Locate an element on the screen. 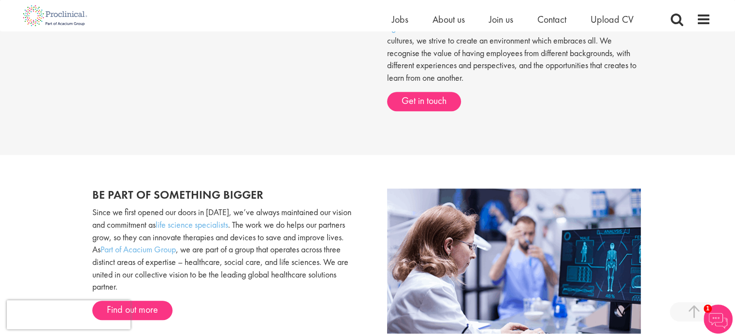 The image size is (735, 336). a: life science specialists is located at coordinates (192, 224).